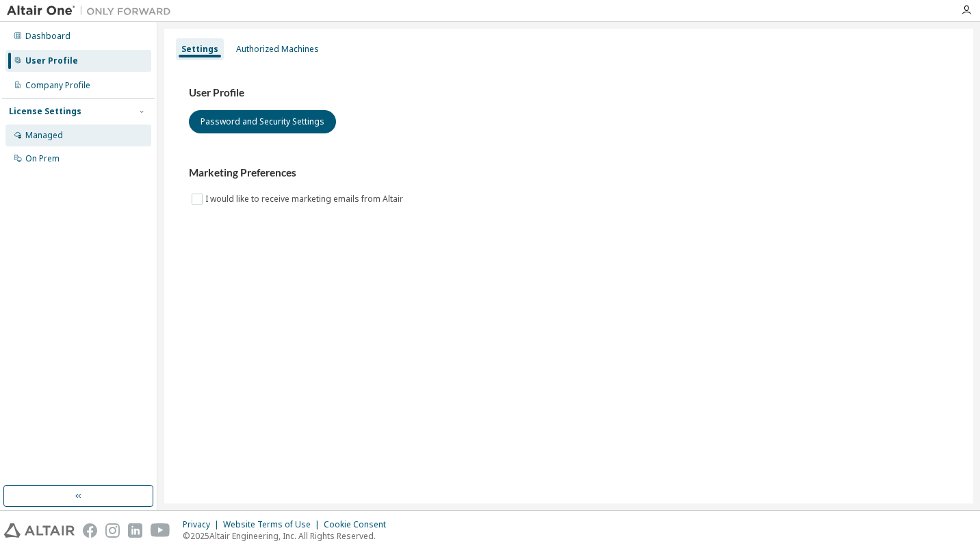 The width and height of the screenshot is (980, 550). What do you see at coordinates (288, 536) in the screenshot?
I see `p: © 2025 Altair Engineering, Inc. All Rights Reserved.` at bounding box center [288, 536].